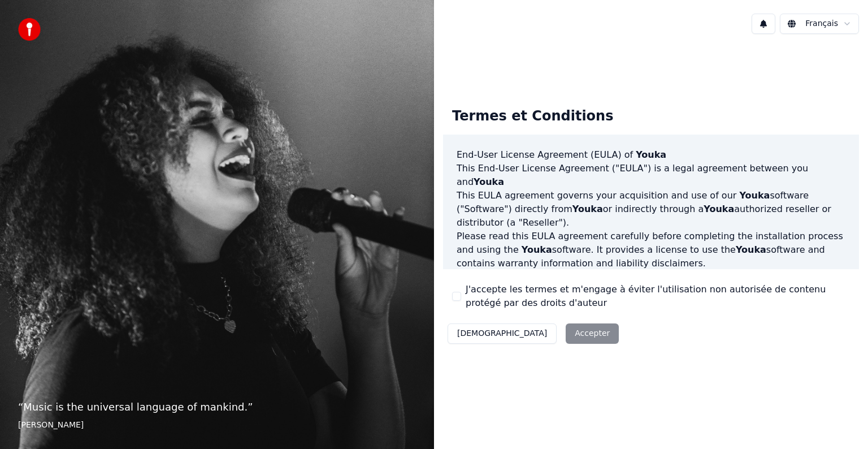 This screenshot has width=868, height=449. What do you see at coordinates (532, 116) in the screenshot?
I see `div: Termes et Conditions` at bounding box center [532, 116].